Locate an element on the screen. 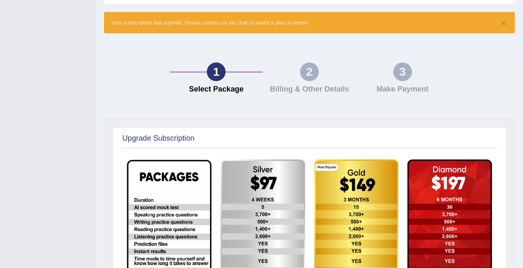 The image size is (523, 268). div: Your subscription has expired. Please contact us via chat or select a plan to renew is located at coordinates (309, 22).